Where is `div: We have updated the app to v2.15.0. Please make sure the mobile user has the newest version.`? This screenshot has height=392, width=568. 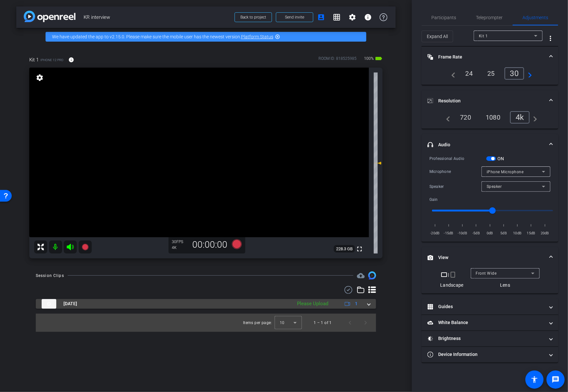 div: We have updated the app to v2.15.0. Please make sure the mobile user has the newest version. is located at coordinates (206, 37).